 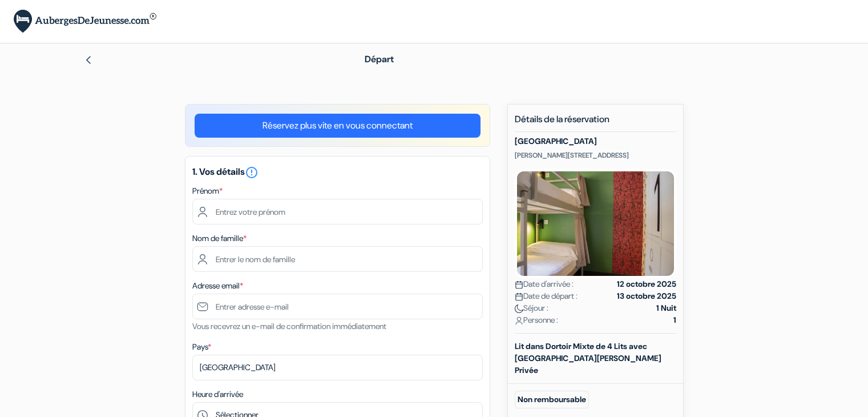 I want to click on strong: 1 Nuit, so click(x=666, y=308).